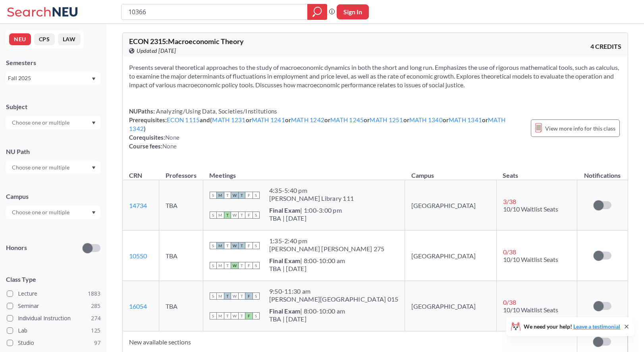 The width and height of the screenshot is (644, 352). What do you see at coordinates (54, 330) in the screenshot?
I see `label: Lab` at bounding box center [54, 330].